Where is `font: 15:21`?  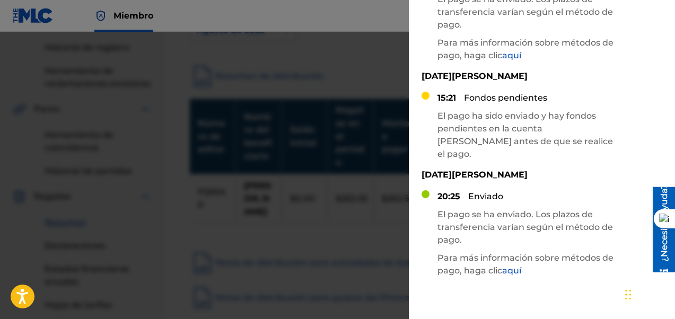 font: 15:21 is located at coordinates (447, 98).